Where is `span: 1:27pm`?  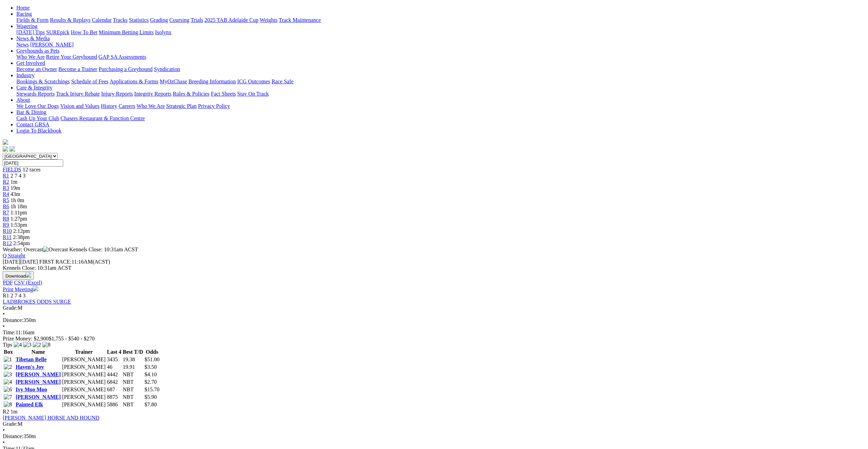 span: 1:27pm is located at coordinates (18, 219).